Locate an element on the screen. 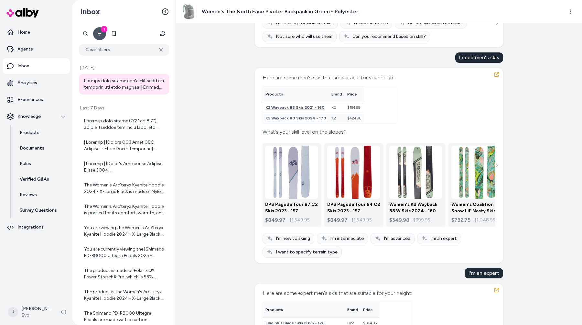 The image size is (582, 325). div: 1 is located at coordinates (104, 29).